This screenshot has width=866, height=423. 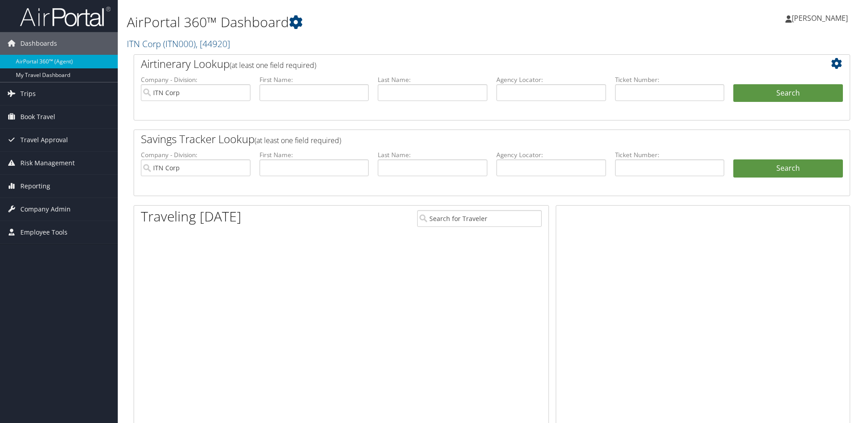 I want to click on span: , [ 44920 ], so click(x=213, y=44).